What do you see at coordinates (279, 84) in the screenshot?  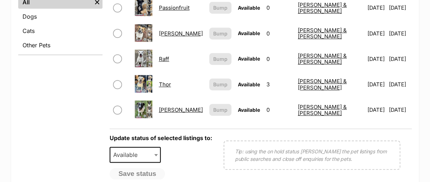 I see `td: 3` at bounding box center [279, 84].